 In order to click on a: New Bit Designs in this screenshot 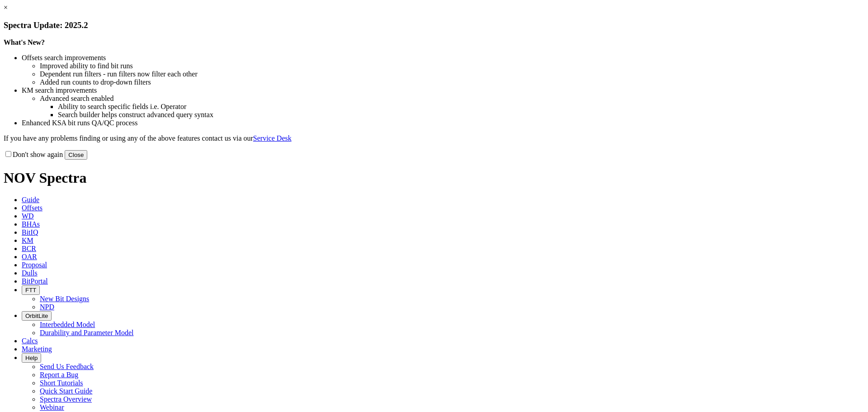, I will do `click(64, 298)`.